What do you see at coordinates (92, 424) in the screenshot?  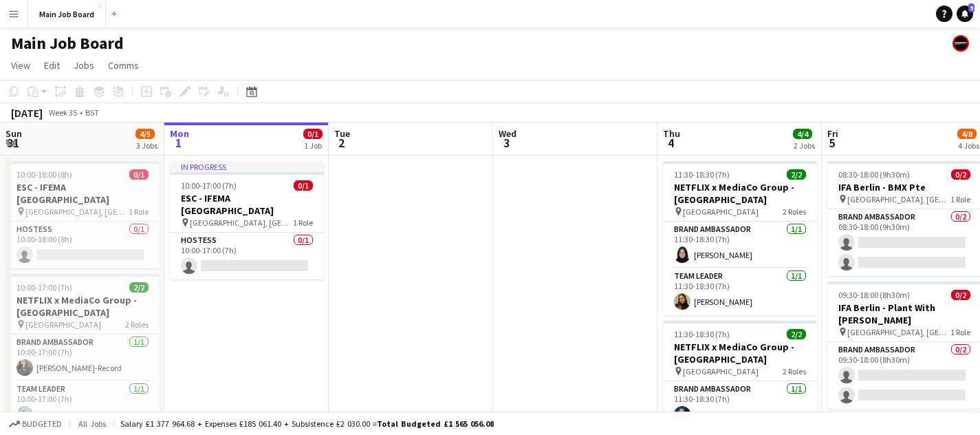 I see `span: All jobs` at bounding box center [92, 424].